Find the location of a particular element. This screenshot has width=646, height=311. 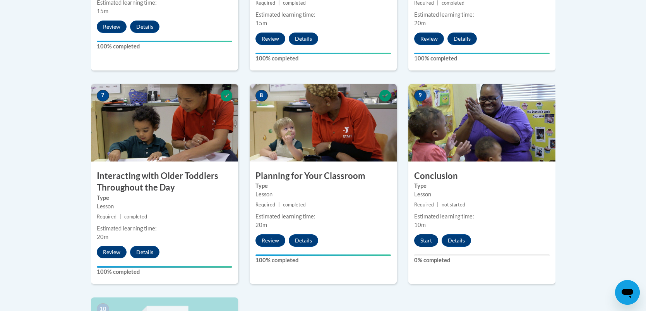

h3: Conclusion is located at coordinates (482, 176).